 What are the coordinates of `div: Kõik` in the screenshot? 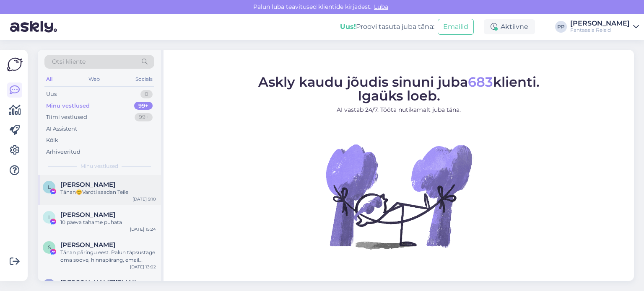 It's located at (52, 140).